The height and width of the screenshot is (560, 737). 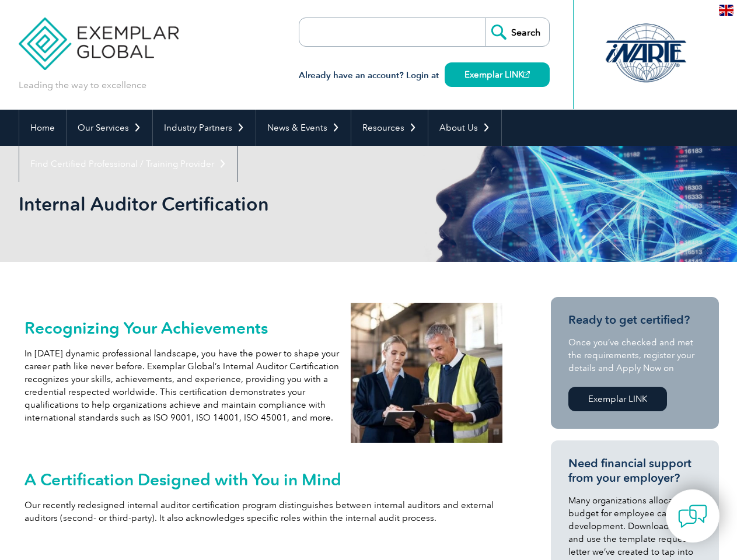 I want to click on p: Once you’ve checked and met the requirements, register your details and Apply Now on, so click(x=635, y=355).